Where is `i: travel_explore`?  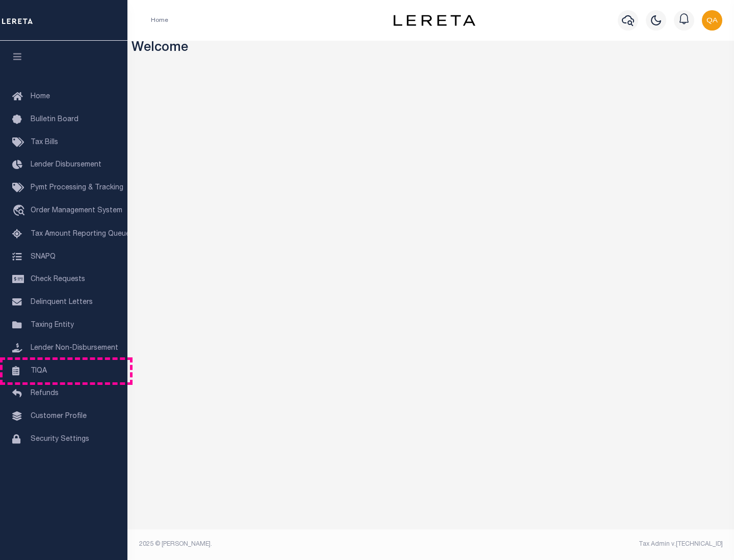
i: travel_explore is located at coordinates (21, 211).